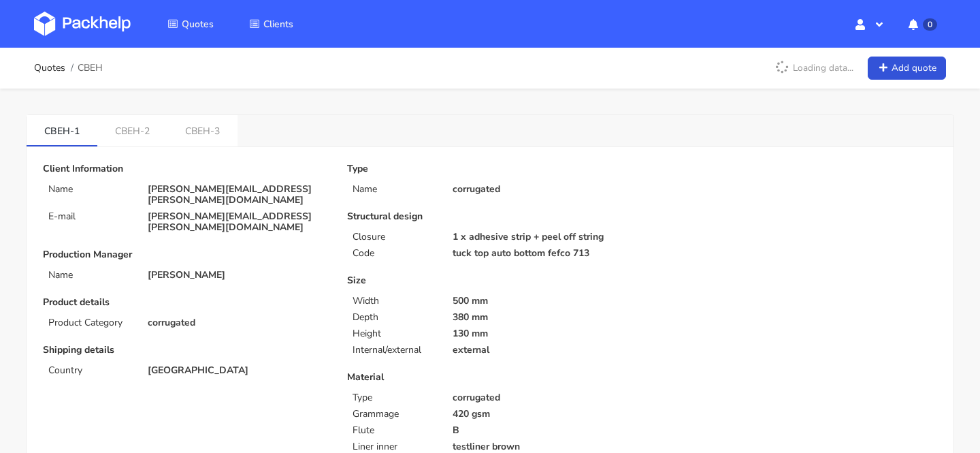 This screenshot has width=980, height=453. Describe the element at coordinates (132, 130) in the screenshot. I see `a: CBEH-2` at that location.